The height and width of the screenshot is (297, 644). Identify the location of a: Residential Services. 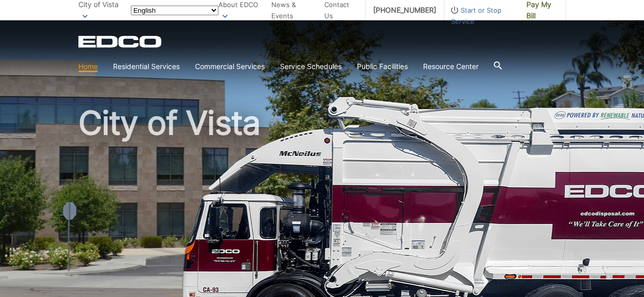
(146, 66).